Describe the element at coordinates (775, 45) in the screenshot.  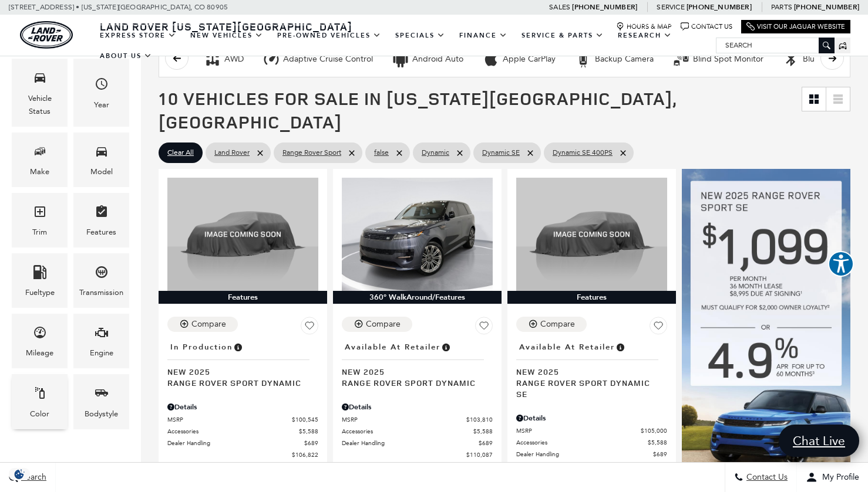
I see `input: Search` at that location.